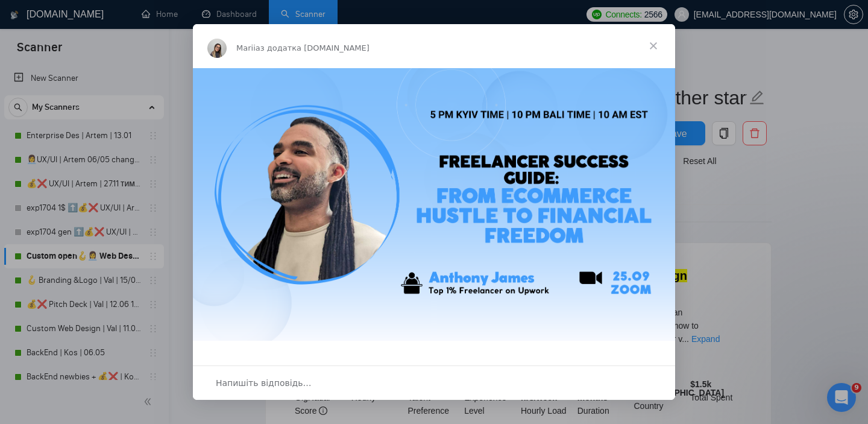  I want to click on img: Profile image for Mariia, so click(217, 48).